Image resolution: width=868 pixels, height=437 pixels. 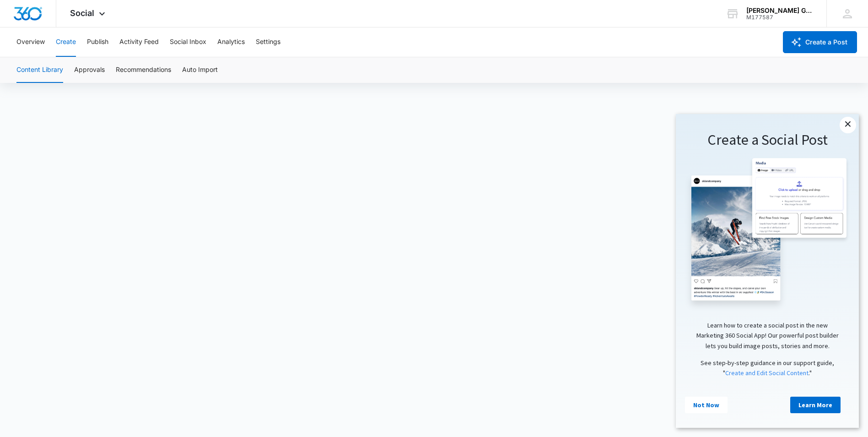 I want to click on button: Recommendations, so click(x=143, y=70).